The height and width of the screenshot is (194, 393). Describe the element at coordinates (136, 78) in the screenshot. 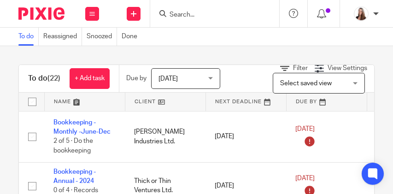

I see `p: Due by` at that location.